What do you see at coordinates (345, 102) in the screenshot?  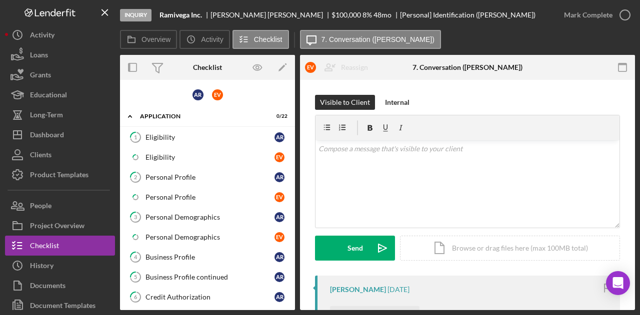 I see `button: Visible to Client` at bounding box center [345, 102].